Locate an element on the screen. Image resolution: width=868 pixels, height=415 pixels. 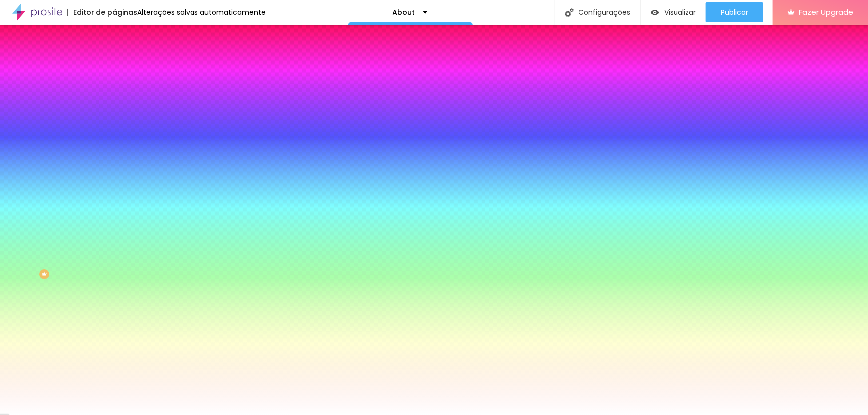
span: Publicar is located at coordinates (734, 12).